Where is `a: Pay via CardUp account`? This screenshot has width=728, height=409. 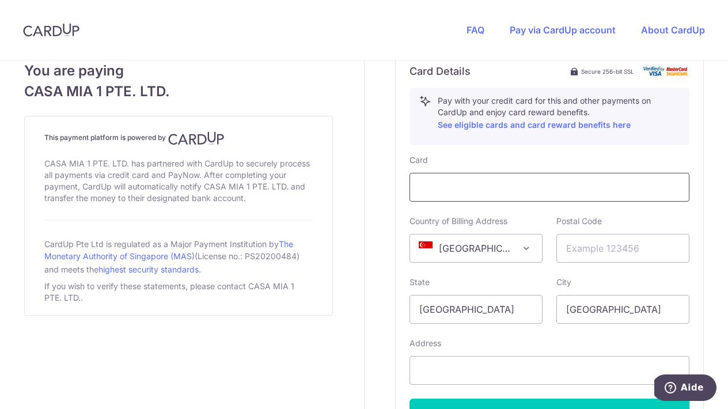
a: Pay via CardUp account is located at coordinates (563, 30).